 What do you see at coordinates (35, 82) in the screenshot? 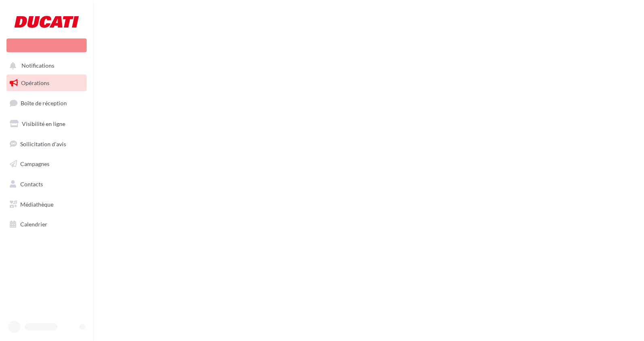
I see `span: Opérations` at bounding box center [35, 82].